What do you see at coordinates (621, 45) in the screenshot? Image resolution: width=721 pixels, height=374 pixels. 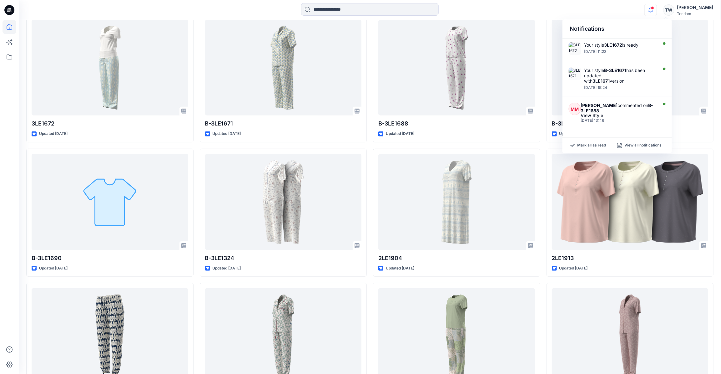 I see `div: Your style is ready` at bounding box center [621, 45].